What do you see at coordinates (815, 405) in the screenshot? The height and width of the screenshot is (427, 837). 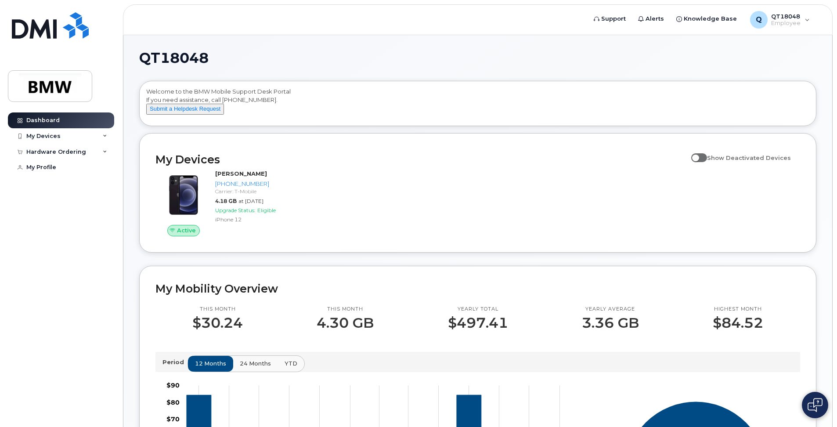 I see `img: Open chat` at bounding box center [815, 405].